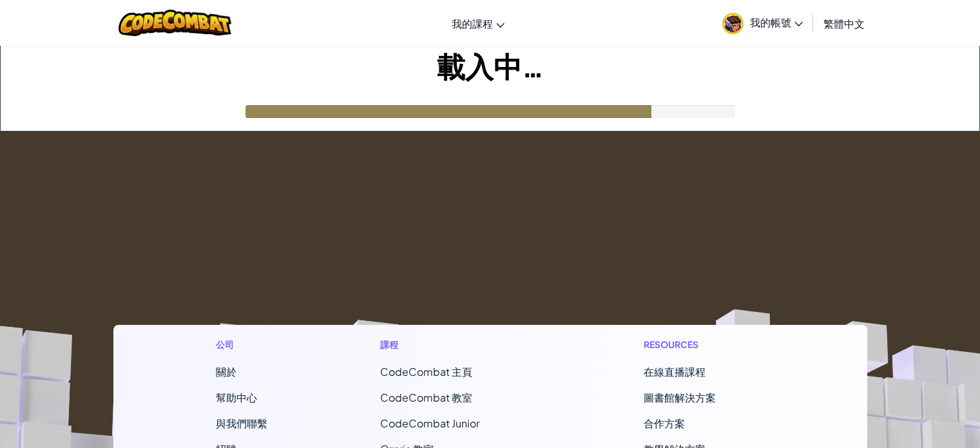 The width and height of the screenshot is (980, 448). What do you see at coordinates (777, 22) in the screenshot?
I see `span: 我的帳號` at bounding box center [777, 22].